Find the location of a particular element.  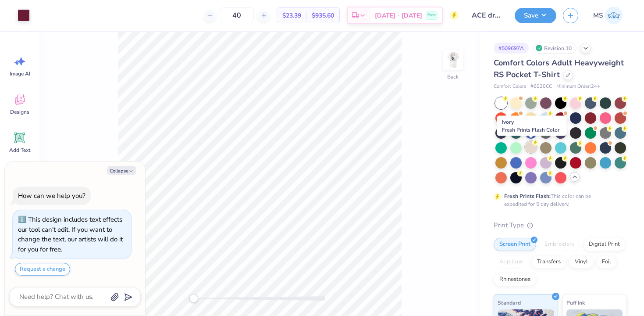

div: Embroidery is located at coordinates (560, 244).